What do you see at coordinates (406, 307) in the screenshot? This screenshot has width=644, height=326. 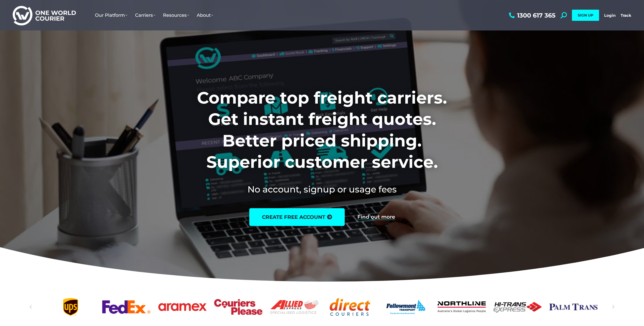 I see `div: 10 / 25` at bounding box center [406, 307].